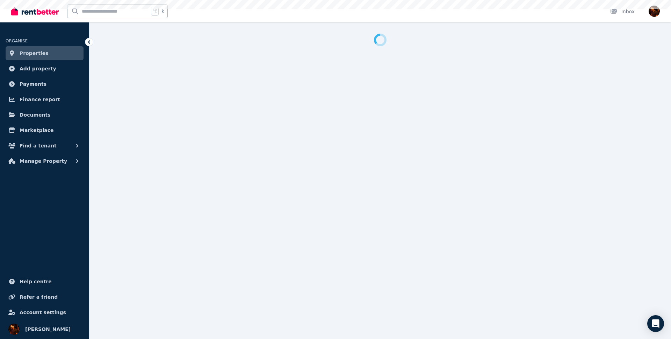  I want to click on button: Find a tenant, so click(44, 145).